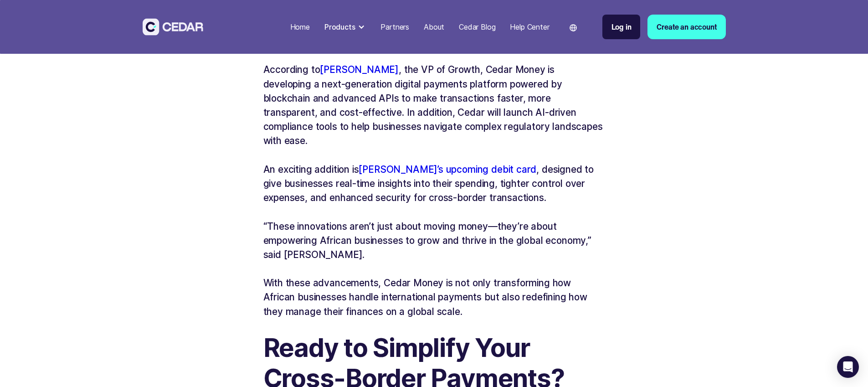  I want to click on a: Cedar Blog, so click(477, 27).